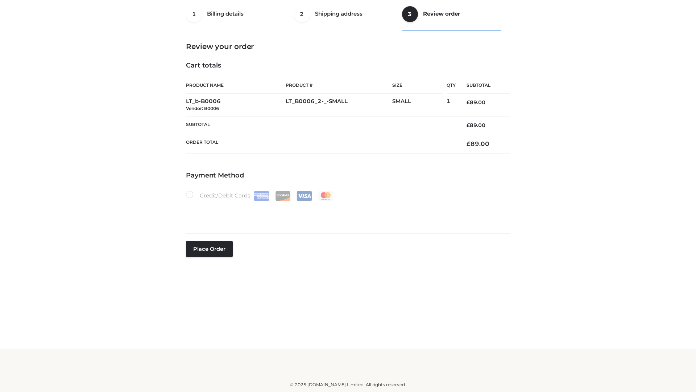  Describe the element at coordinates (451, 85) in the screenshot. I see `th: Qty` at that location.